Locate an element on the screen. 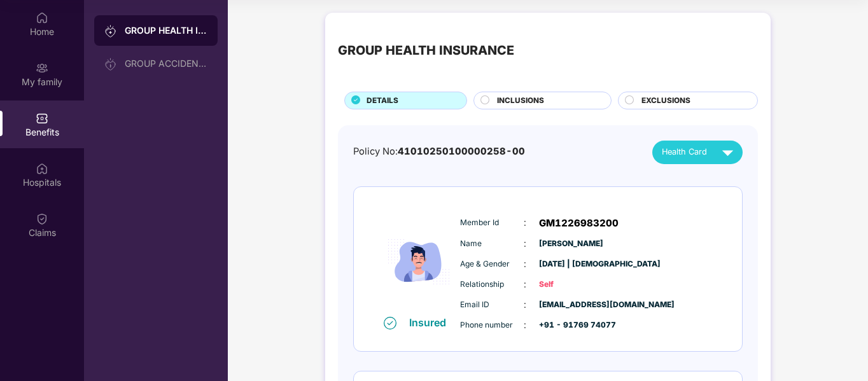 The image size is (868, 381). span: DETAILS is located at coordinates (382, 101).